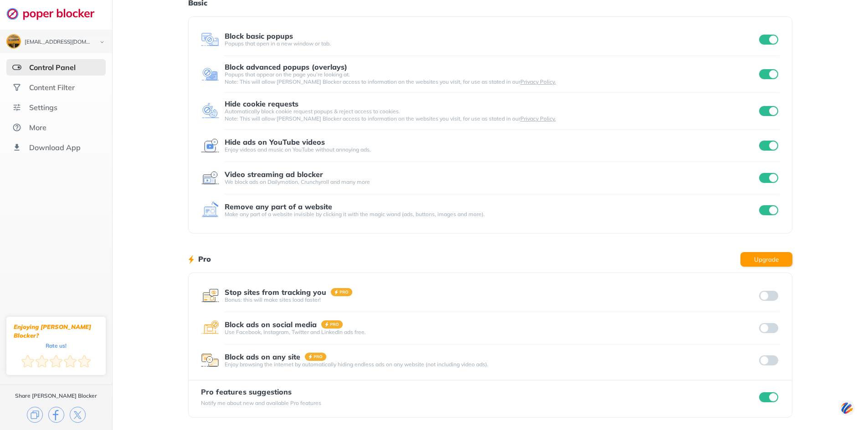 Image resolution: width=868 pixels, height=430 pixels. I want to click on div: Control Panel, so click(53, 67).